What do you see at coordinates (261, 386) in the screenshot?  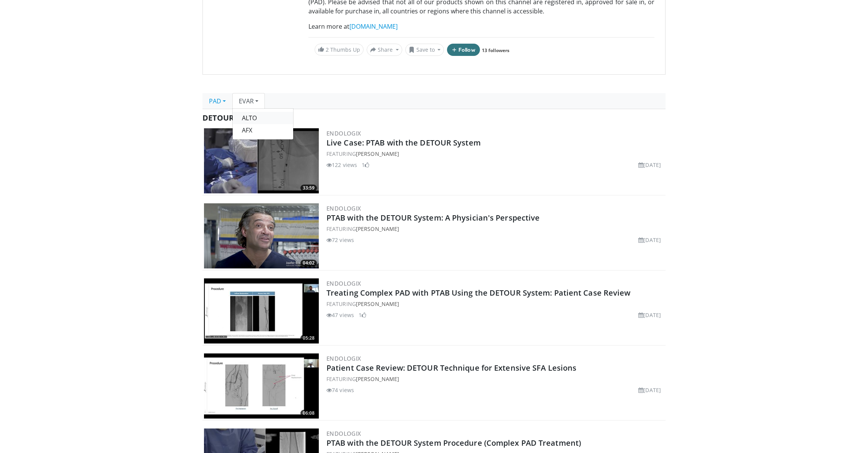 I see `a: 06:08` at bounding box center [261, 386].